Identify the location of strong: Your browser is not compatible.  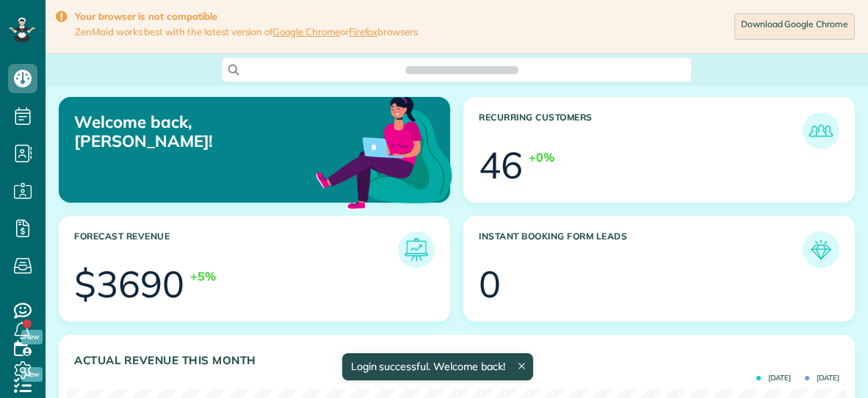
(246, 16).